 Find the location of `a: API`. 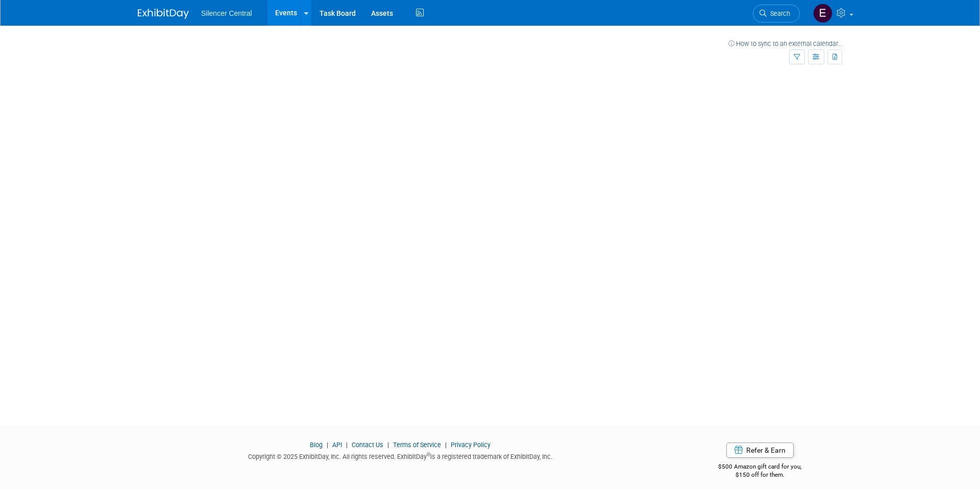

a: API is located at coordinates (337, 445).